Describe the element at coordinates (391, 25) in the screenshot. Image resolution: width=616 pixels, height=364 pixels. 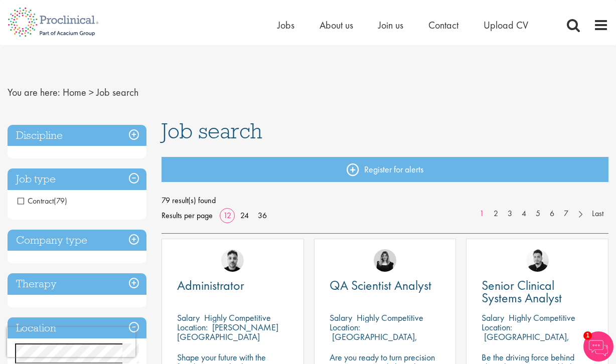
I see `span: Join us` at that location.